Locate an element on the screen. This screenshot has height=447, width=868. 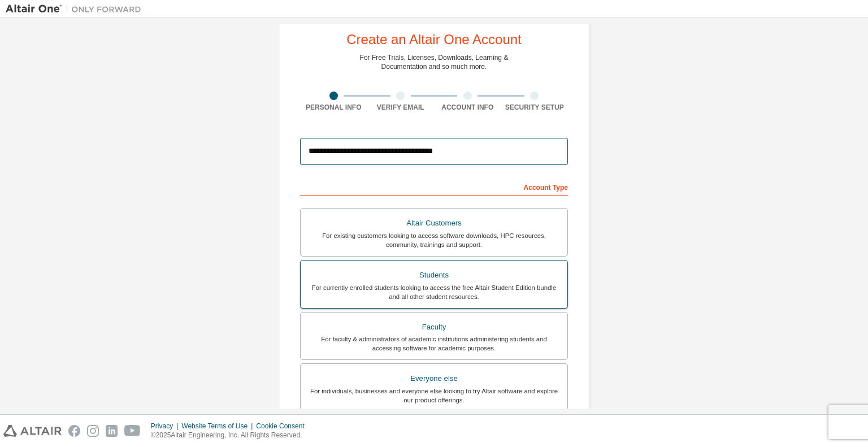
div: Verify Email is located at coordinates (401, 107).